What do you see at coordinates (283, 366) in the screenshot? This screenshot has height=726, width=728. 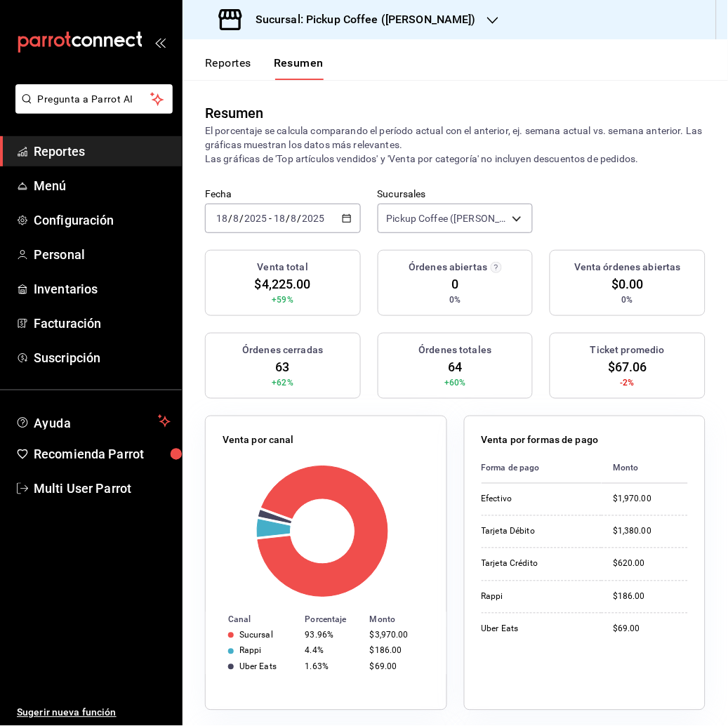 I see `span: 63` at bounding box center [283, 366].